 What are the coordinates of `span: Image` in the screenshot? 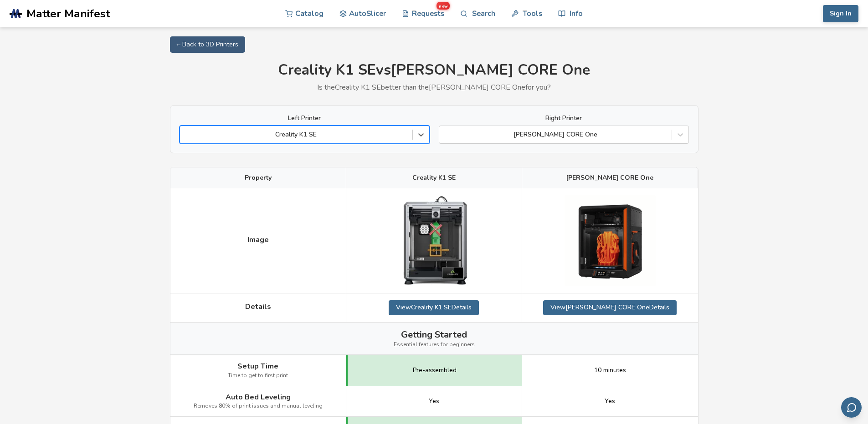 It's located at (258, 240).